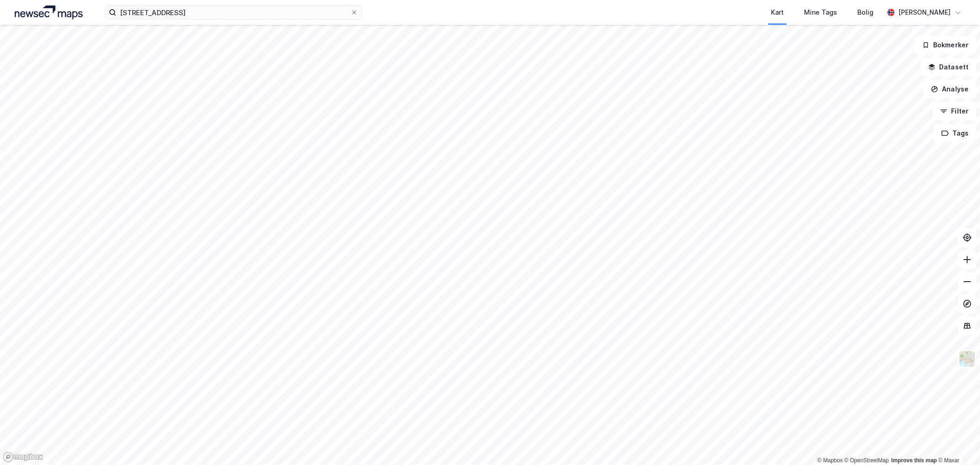 The width and height of the screenshot is (980, 465). I want to click on button: Bokmerker, so click(945, 45).